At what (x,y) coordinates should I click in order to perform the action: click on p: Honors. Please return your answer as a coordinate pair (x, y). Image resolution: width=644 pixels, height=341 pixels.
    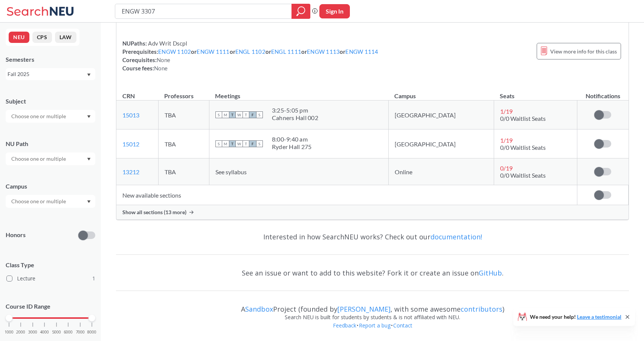
    Looking at the image, I should click on (15, 235).